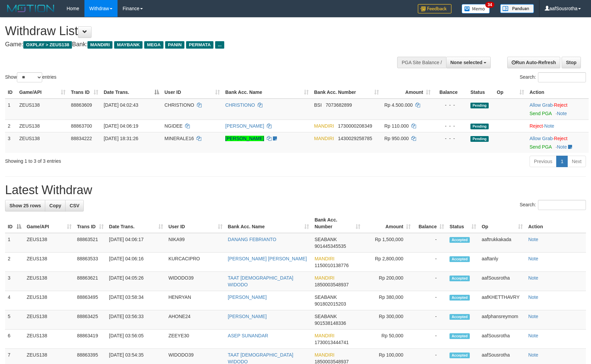 The width and height of the screenshot is (591, 364). Describe the element at coordinates (339, 105) in the screenshot. I see `span: Copy 7073682899 to clipboard` at that location.